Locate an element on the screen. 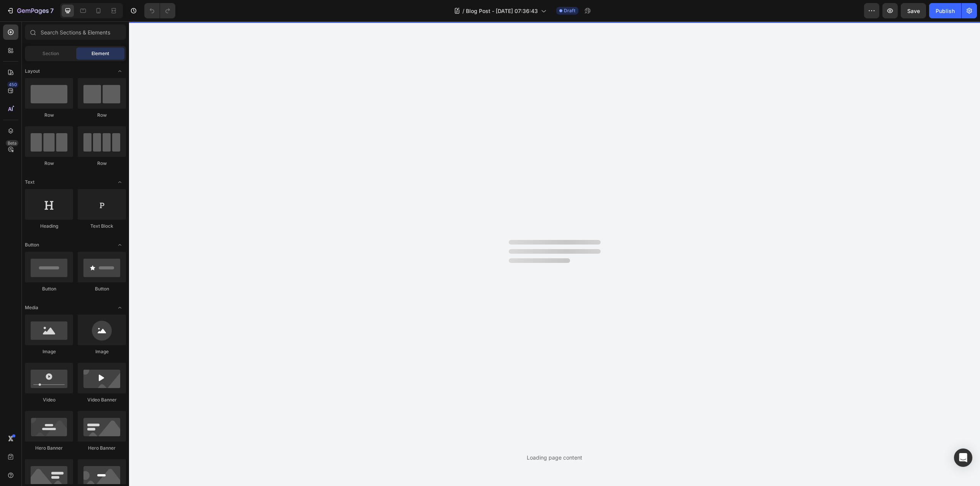 This screenshot has height=486, width=980. button: Save is located at coordinates (913, 11).